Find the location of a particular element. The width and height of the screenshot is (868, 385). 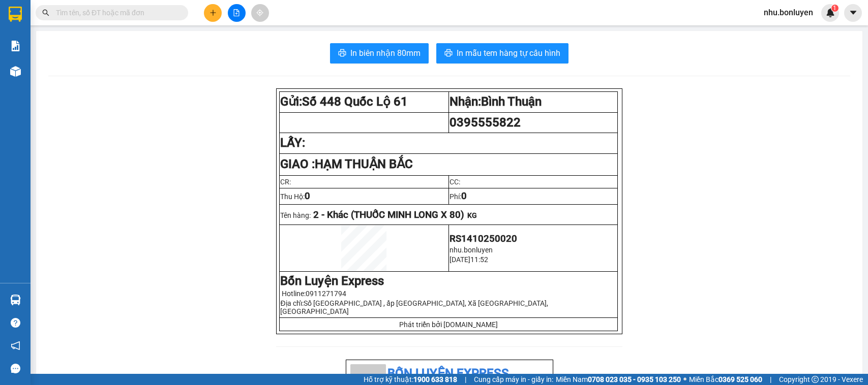

span: message is located at coordinates (16, 369).